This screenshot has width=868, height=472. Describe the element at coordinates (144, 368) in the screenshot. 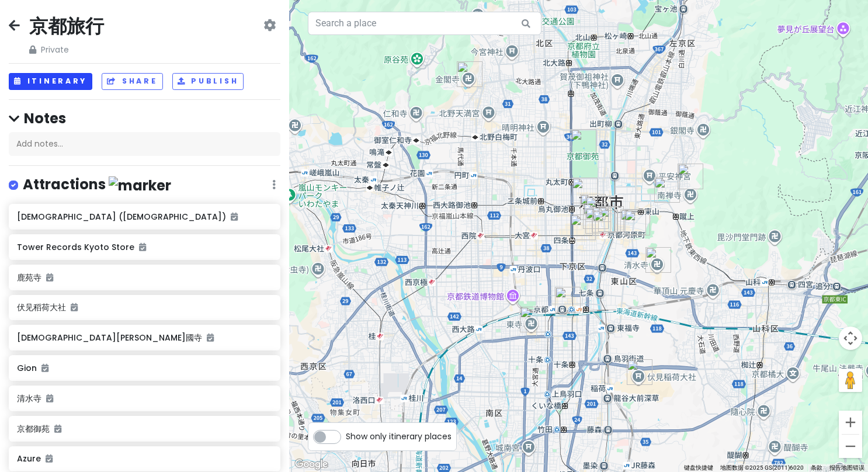

I see `h6: Gion` at that location.